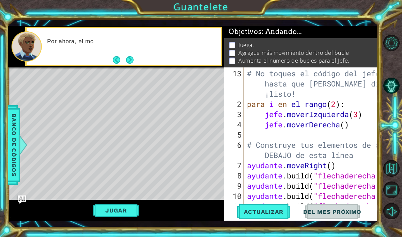 Image resolution: width=402 pixels, height=237 pixels. Describe the element at coordinates (293, 53) in the screenshot. I see `font: Agregue más movimiento dentro del bucle` at that location.